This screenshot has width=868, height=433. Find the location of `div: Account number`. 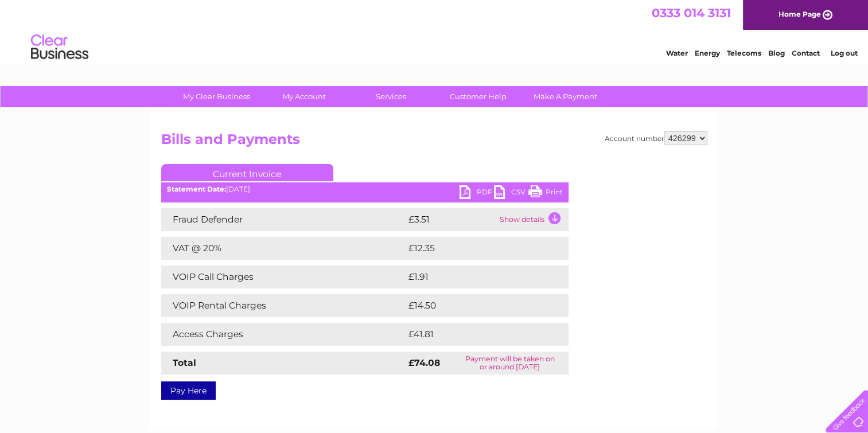

div: Account number is located at coordinates (656, 139).